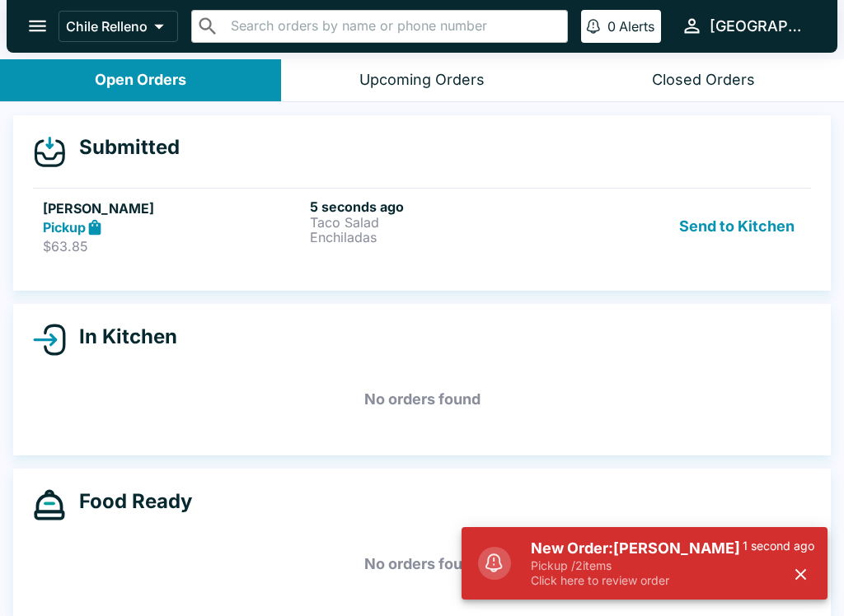 The height and width of the screenshot is (616, 844). I want to click on p: Click here to review order, so click(636, 581).